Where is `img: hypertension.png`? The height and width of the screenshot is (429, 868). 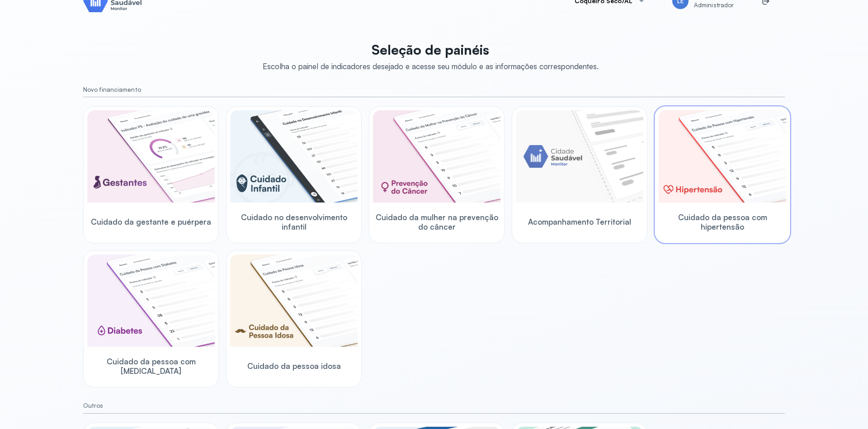
img: hypertension.png is located at coordinates (722, 156).